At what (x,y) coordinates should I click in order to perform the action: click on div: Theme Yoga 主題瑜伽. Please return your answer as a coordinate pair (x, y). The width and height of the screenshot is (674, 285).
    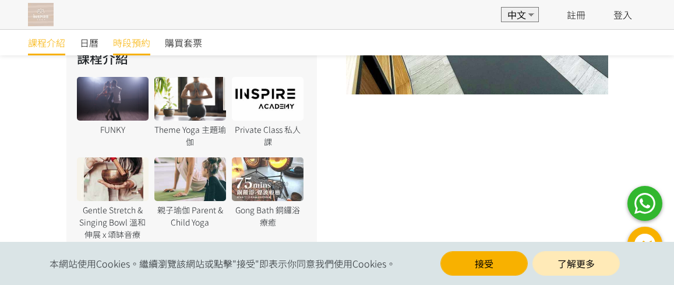
    Looking at the image, I should click on (190, 136).